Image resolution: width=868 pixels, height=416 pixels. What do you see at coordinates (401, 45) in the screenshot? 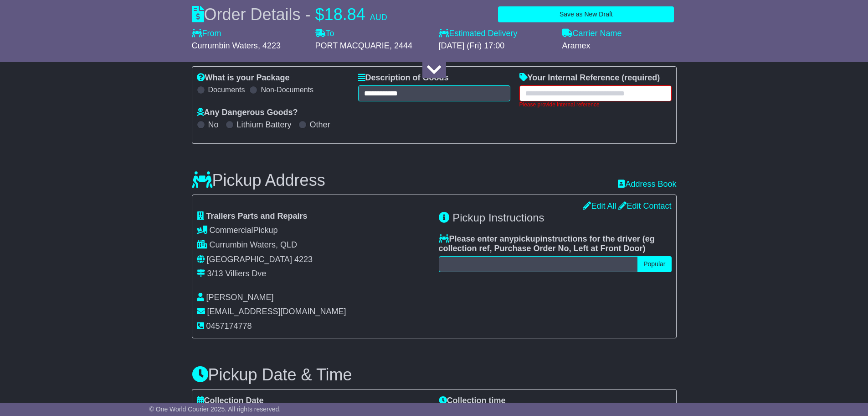
I see `span: , 2444` at bounding box center [401, 45].